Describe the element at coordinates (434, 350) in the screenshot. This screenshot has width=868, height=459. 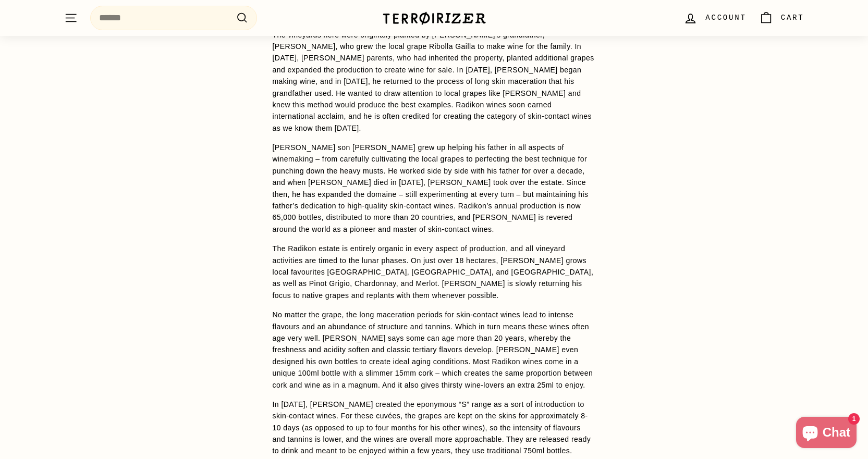
I see `p: No matter the grape, the long maceration periods for skin-contact wines lead to intense flavours ...` at that location.